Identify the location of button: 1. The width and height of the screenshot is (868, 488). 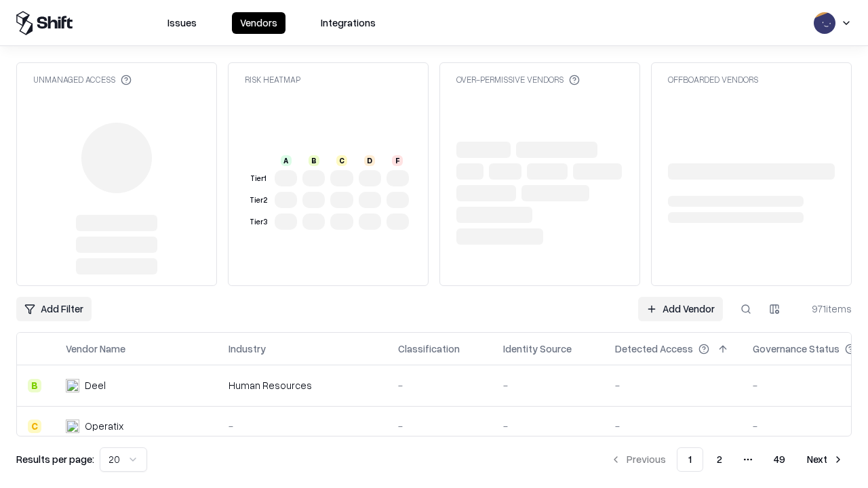
(690, 459).